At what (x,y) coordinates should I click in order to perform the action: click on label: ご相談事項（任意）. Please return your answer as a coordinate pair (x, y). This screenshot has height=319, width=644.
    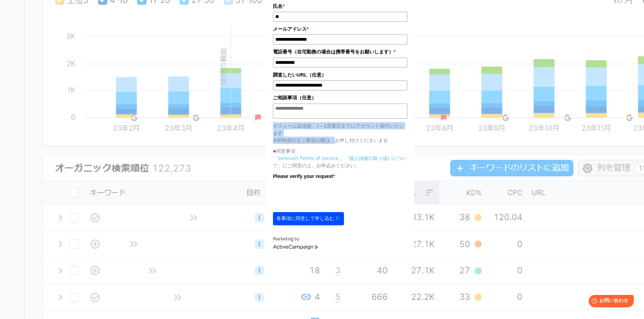
    Looking at the image, I should click on (340, 98).